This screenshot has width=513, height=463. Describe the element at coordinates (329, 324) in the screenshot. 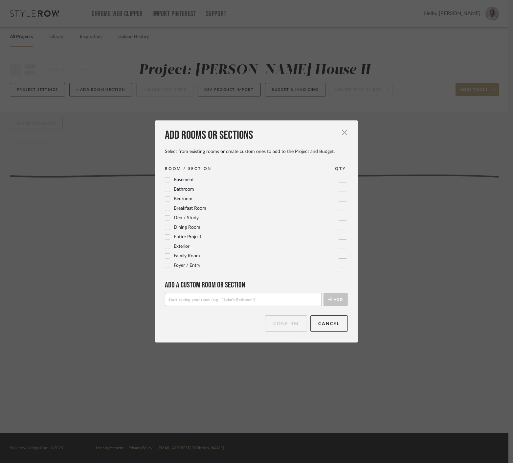

I see `button: Cancel` at that location.